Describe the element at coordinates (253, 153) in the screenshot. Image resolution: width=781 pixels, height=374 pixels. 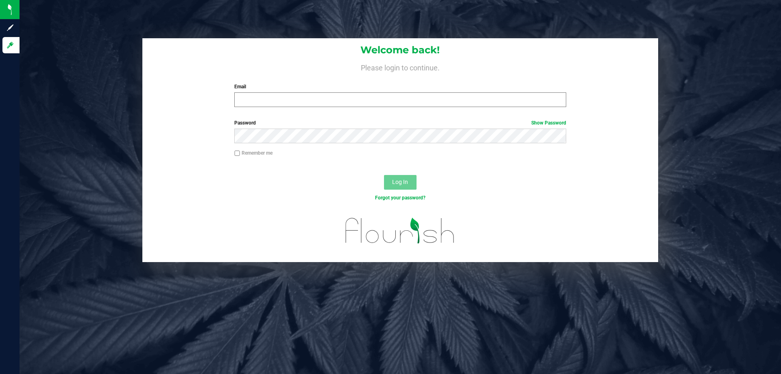
I see `label: Remember me` at that location.